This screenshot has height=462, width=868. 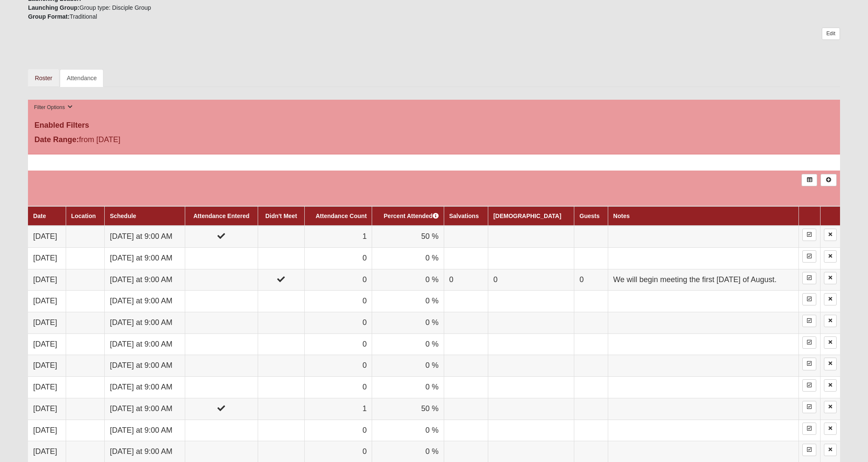 What do you see at coordinates (411, 216) in the screenshot?
I see `a: Percent Attended` at bounding box center [411, 216].